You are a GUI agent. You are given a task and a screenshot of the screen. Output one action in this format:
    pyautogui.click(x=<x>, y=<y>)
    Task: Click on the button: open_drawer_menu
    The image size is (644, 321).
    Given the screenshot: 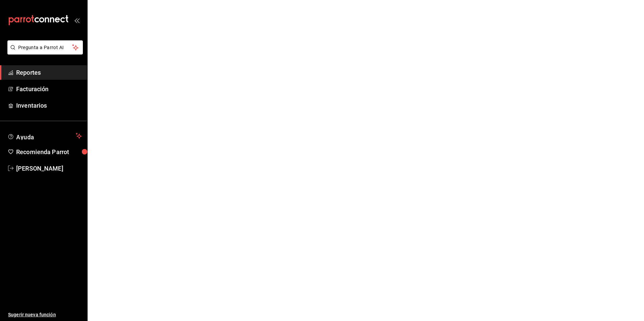 What is the action you would take?
    pyautogui.click(x=77, y=20)
    